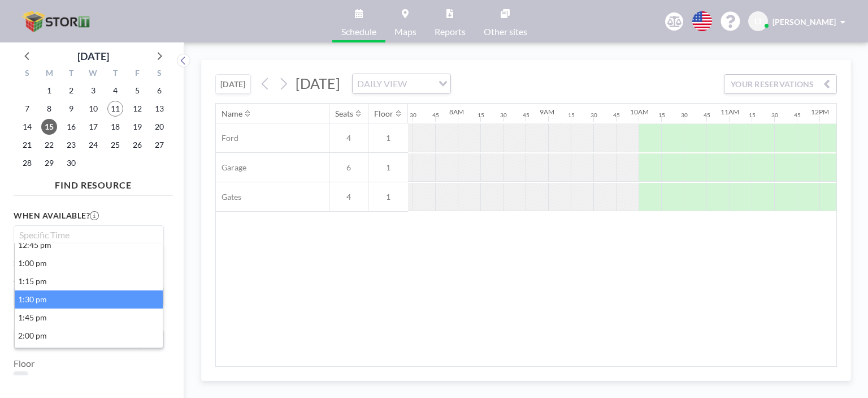 The width and height of the screenshot is (868, 398). I want to click on span: Monday, September 1, 2025, so click(49, 91).